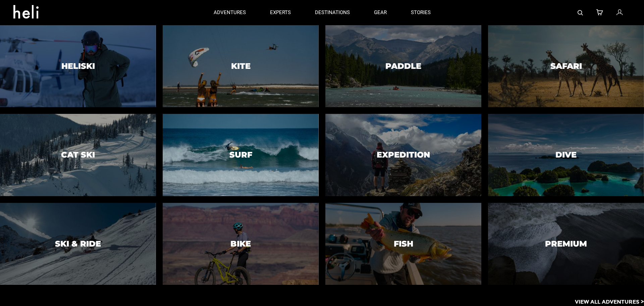  Describe the element at coordinates (280, 13) in the screenshot. I see `p: experts` at that location.